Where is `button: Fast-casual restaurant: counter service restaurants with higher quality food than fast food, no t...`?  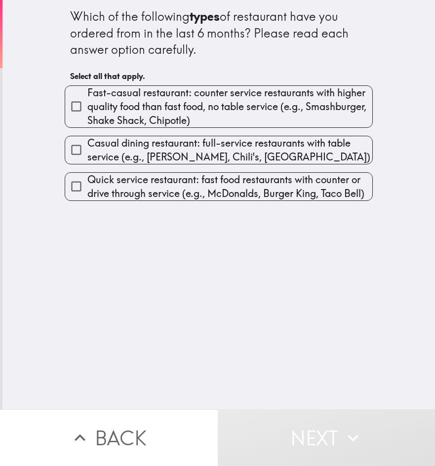 button: Fast-casual restaurant: counter service restaurants with higher quality food than fast food, no t... is located at coordinates (219, 107).